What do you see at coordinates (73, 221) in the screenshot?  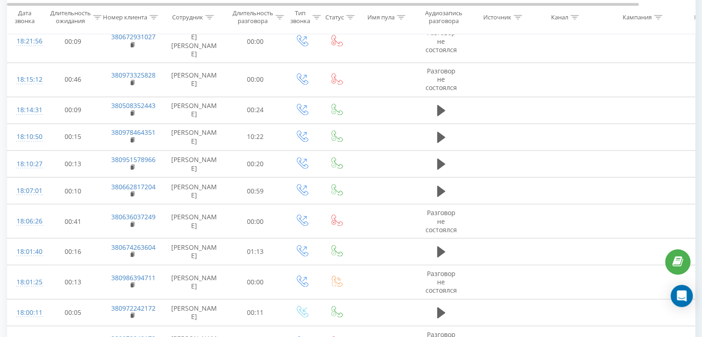 I see `td: 00:41` at bounding box center [73, 221].